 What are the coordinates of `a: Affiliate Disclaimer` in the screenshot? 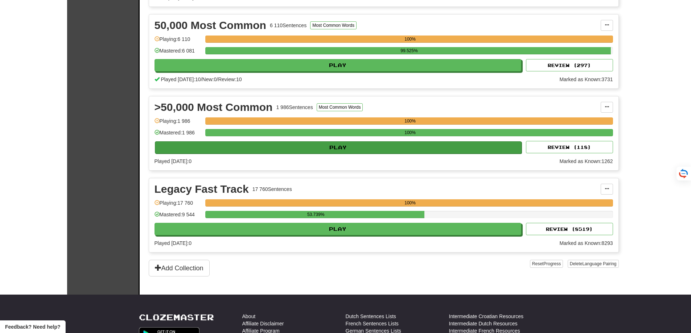 It's located at (263, 324).